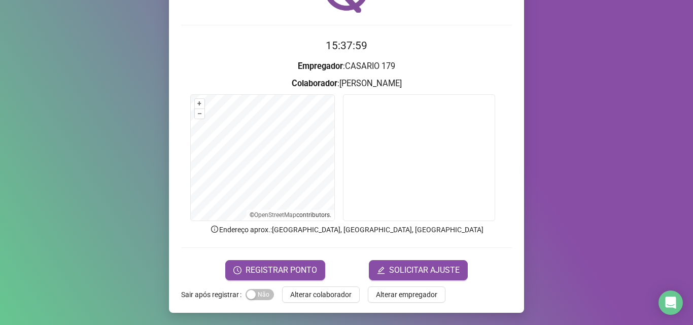 The width and height of the screenshot is (693, 325). I want to click on span: info-circle, so click(215, 229).